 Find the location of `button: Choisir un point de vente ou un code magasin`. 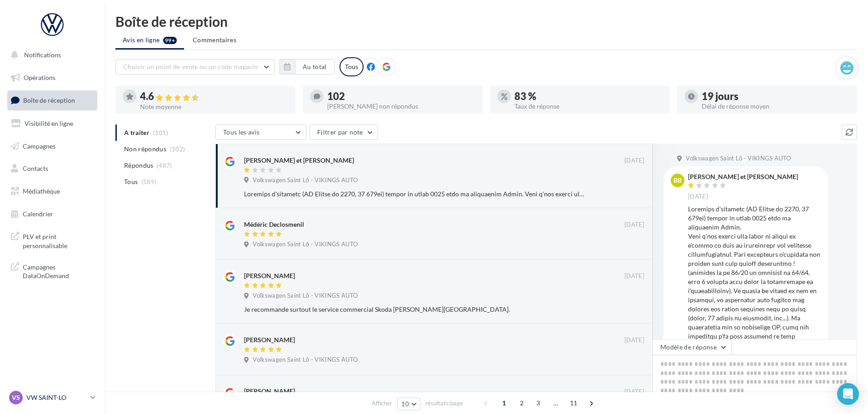

button: Choisir un point de vente ou un code magasin is located at coordinates (195, 67).